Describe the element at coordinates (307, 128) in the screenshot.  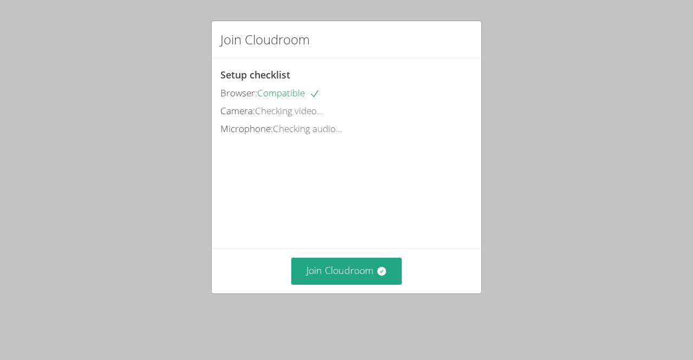
I see `span: Checking audio...` at that location.